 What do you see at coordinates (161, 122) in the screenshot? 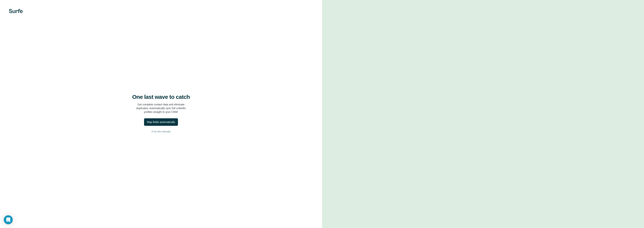
I see `div: Map fields automatically` at bounding box center [161, 122].